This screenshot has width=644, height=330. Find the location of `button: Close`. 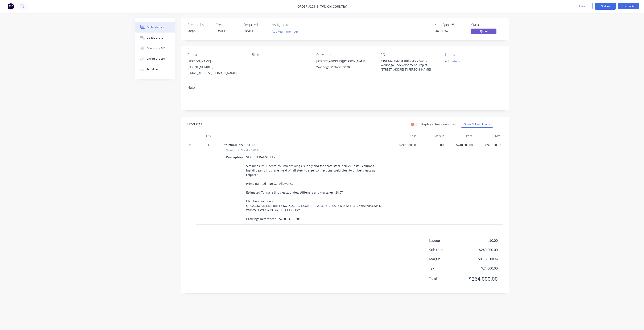

button: Close is located at coordinates (582, 6).